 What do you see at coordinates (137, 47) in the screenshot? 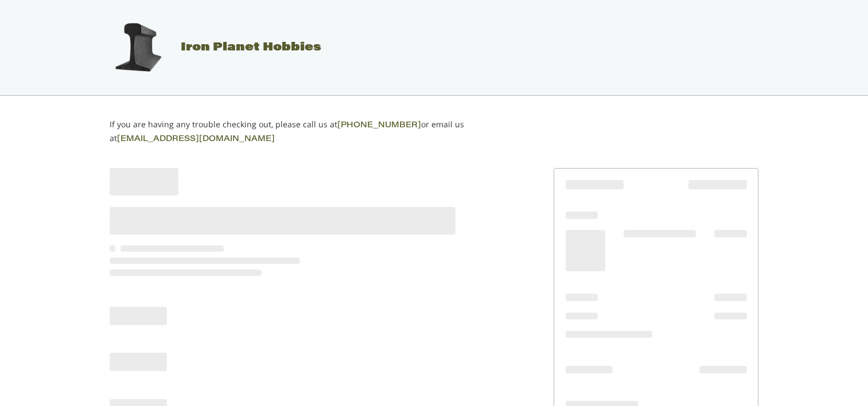
I see `img: Iron Planet Hobbies` at bounding box center [137, 47].